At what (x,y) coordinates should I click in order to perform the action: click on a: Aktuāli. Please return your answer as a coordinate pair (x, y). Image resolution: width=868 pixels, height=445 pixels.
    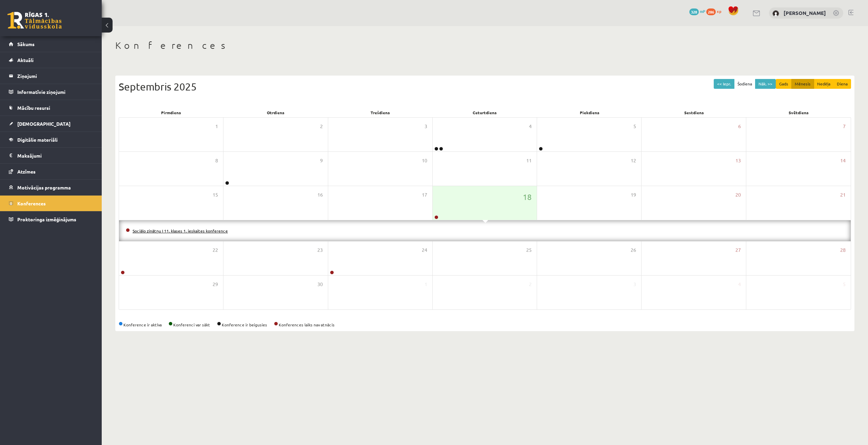
    Looking at the image, I should click on (51, 60).